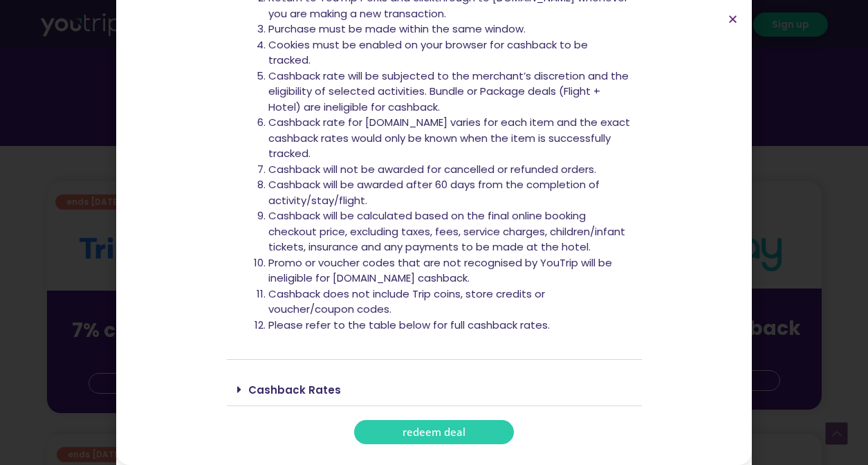 The width and height of the screenshot is (868, 465). I want to click on li: Cookies must be enabled on your browser for cashback to be tracked., so click(450, 53).